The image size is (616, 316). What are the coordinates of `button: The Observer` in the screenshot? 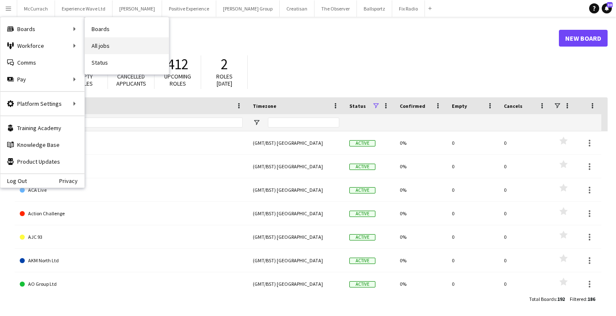 It's located at (336, 8).